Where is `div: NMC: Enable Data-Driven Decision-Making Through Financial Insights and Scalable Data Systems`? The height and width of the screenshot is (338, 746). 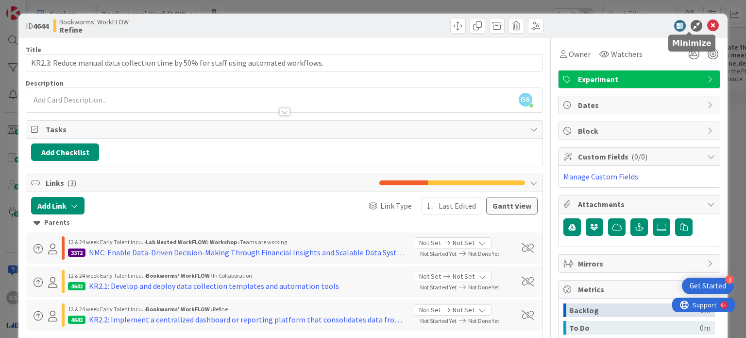 div: NMC: Enable Data-Driven Decision-Making Through Financial Insights and Scalable Data Systems is located at coordinates (247, 252).